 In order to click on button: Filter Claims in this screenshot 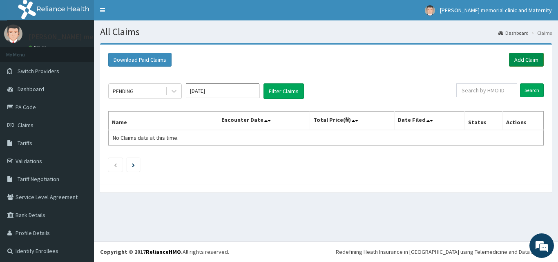, I will do `click(283, 91)`.